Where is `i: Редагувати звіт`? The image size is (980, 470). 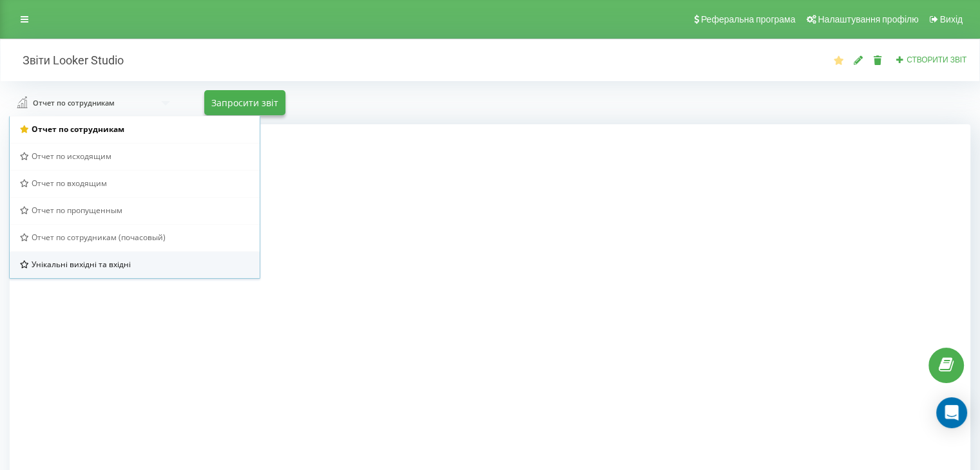 i: Редагувати звіт is located at coordinates (858, 60).